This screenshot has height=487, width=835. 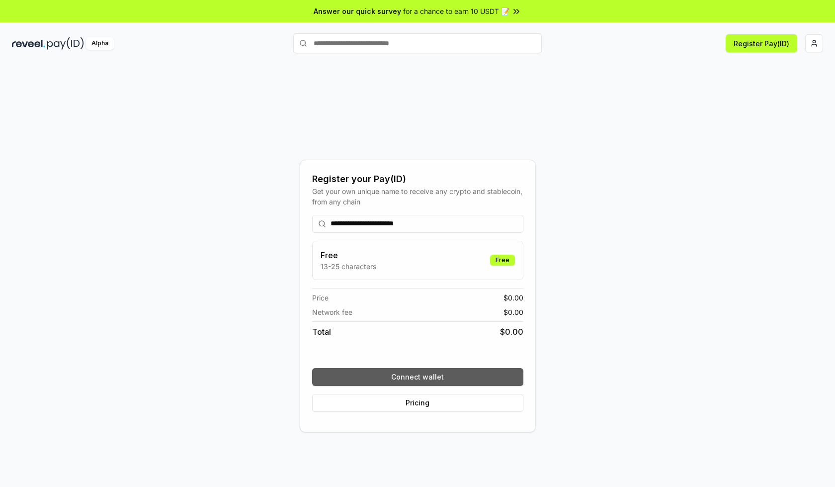 I want to click on img: pay_id, so click(x=66, y=43).